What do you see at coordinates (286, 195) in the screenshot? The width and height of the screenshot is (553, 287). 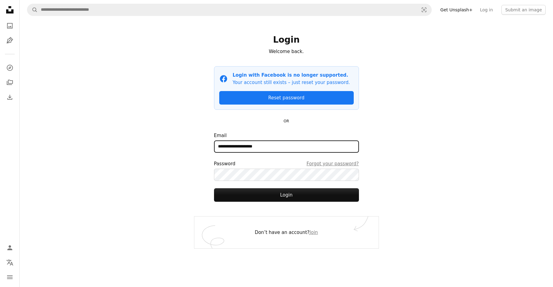 I see `button: Login` at bounding box center [286, 195].